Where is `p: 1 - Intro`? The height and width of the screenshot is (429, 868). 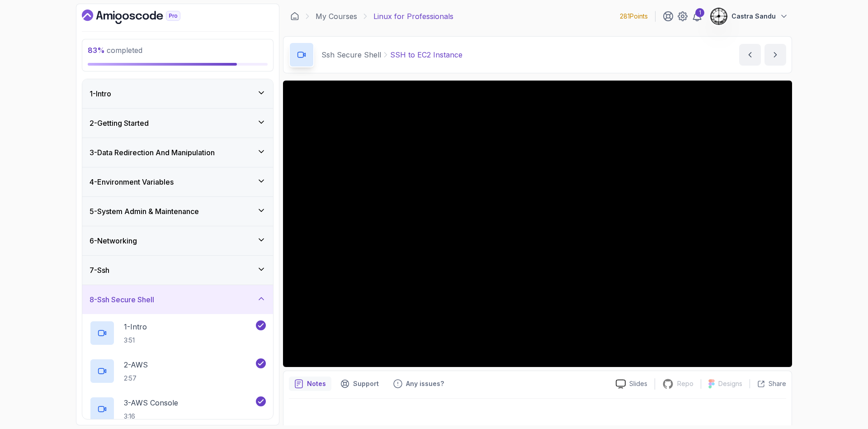
p: 1 - Intro is located at coordinates (135, 327).